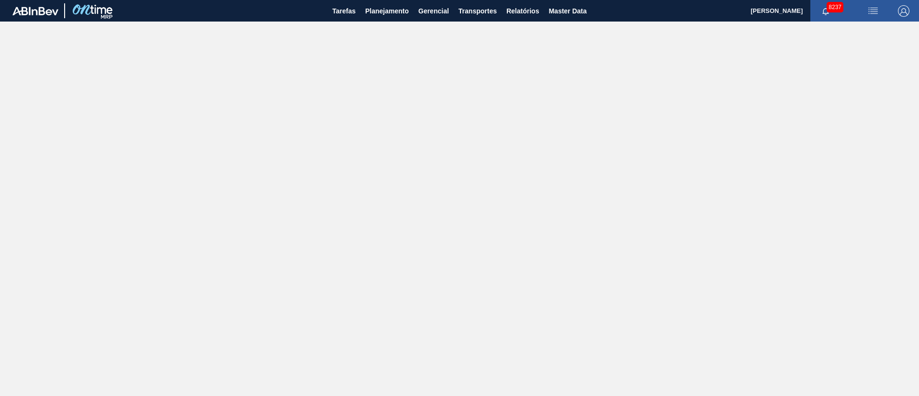 This screenshot has width=919, height=396. What do you see at coordinates (35, 11) in the screenshot?
I see `img: TNhmsLtSVTkK8tSr43FrP2fwEKptu5GPRR3wAAAABJRU5ErkJggg==` at bounding box center [35, 11].